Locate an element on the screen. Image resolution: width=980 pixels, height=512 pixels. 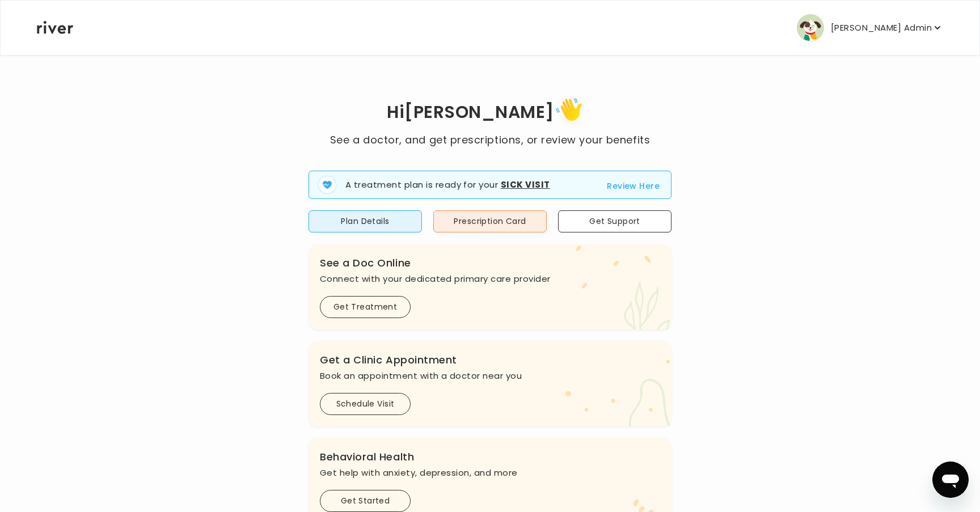
p: Get help with anxiety, depression, and more is located at coordinates (490, 473).